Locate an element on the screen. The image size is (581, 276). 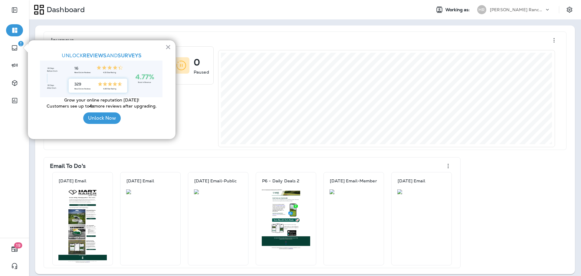
p: 0 is located at coordinates (197, 62).